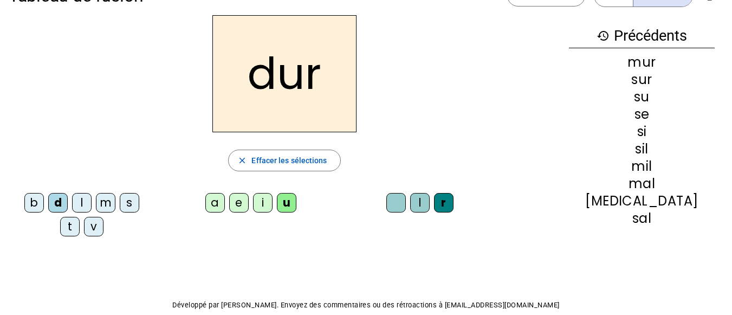 The width and height of the screenshot is (732, 315). Describe the element at coordinates (641, 166) in the screenshot. I see `div: mil` at that location.